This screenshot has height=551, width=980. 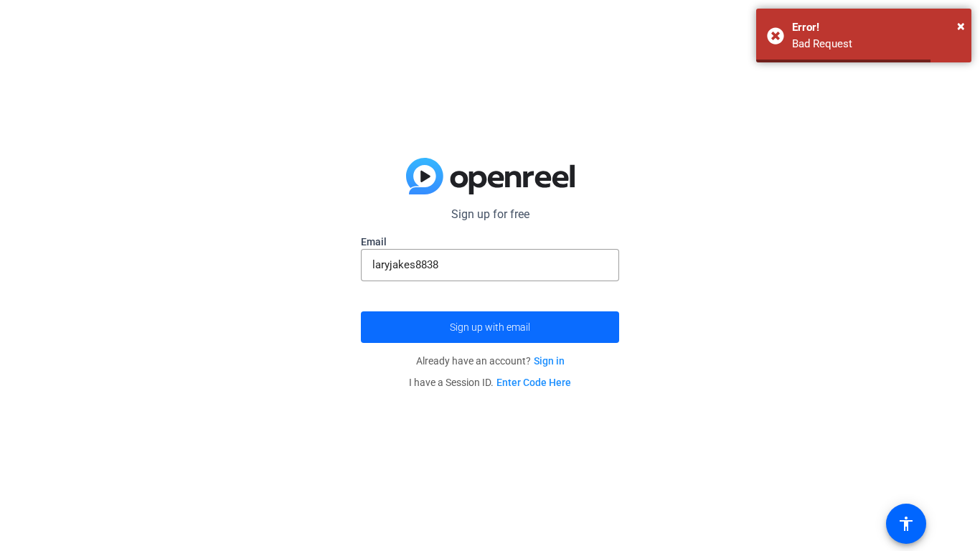 What do you see at coordinates (906, 524) in the screenshot?
I see `mat-icon: accessibility` at bounding box center [906, 524].